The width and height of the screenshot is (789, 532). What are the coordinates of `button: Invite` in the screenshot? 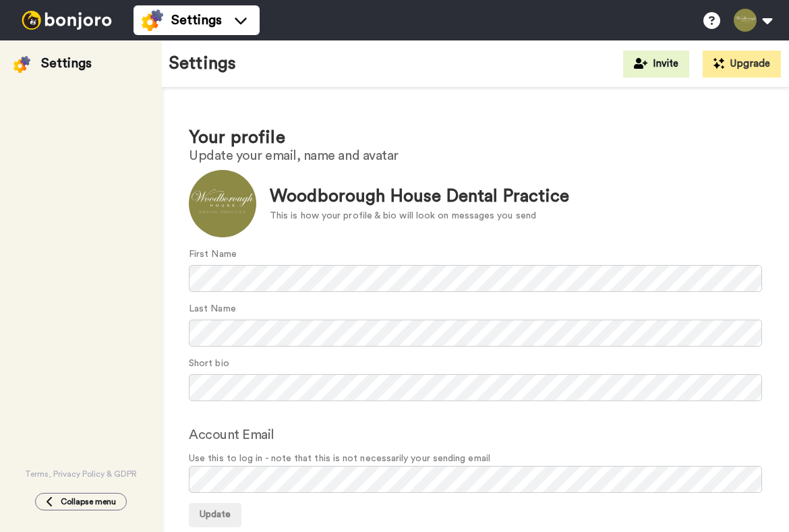 It's located at (656, 64).